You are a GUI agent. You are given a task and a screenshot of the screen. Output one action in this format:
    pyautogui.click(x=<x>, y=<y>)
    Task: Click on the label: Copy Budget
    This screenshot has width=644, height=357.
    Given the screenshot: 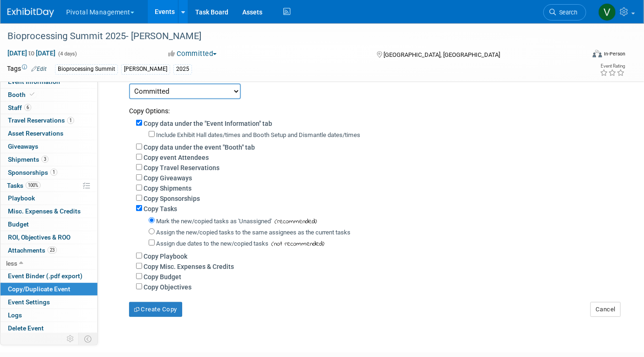 What is the action you would take?
    pyautogui.click(x=162, y=276)
    